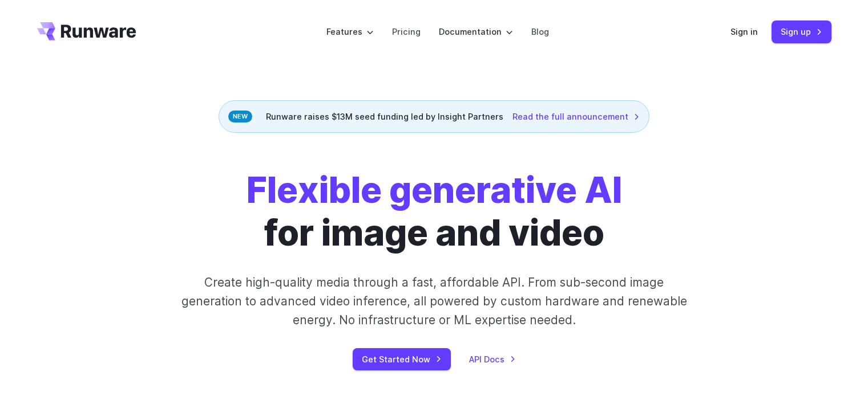 This screenshot has width=868, height=396. Describe the element at coordinates (402, 359) in the screenshot. I see `a: Get Started Now` at that location.